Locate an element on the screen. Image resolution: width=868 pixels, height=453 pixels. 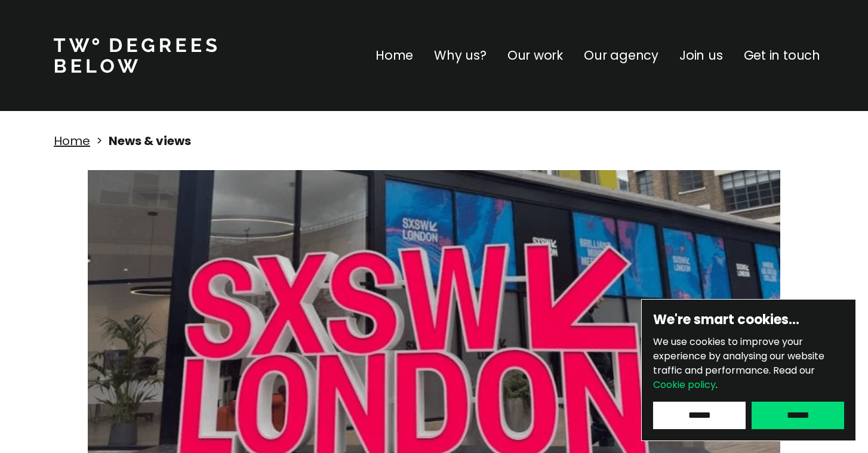
p: We use cookies to improve your experience by analysing our website traffic and performance. is located at coordinates (749, 364).